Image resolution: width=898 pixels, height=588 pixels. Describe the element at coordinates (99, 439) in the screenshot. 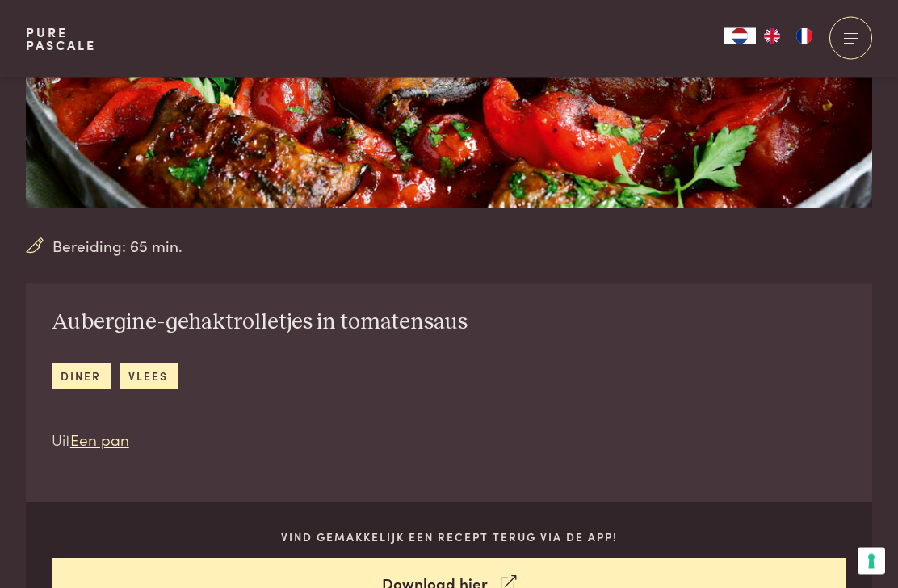

I see `a: Een pan` at that location.